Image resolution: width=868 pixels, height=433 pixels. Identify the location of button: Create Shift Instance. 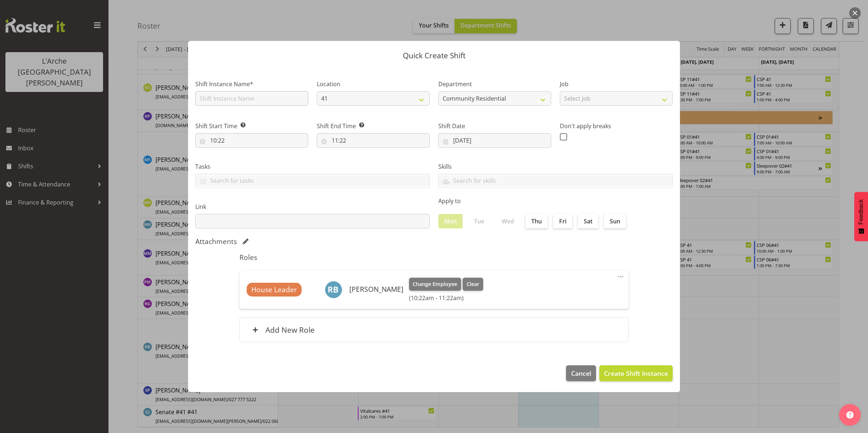
(636, 373).